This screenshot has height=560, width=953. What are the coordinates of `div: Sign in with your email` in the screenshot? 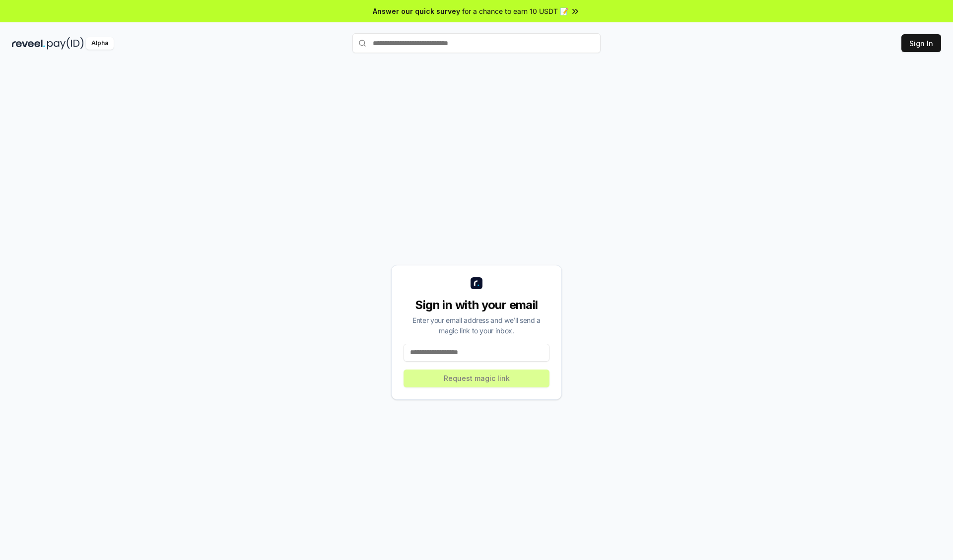 It's located at (476, 305).